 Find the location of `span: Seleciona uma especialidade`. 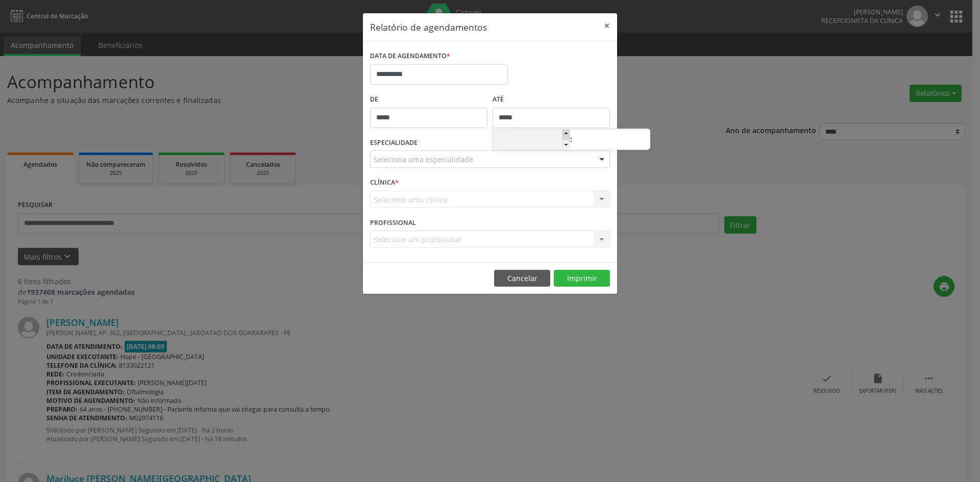

span: Seleciona uma especialidade is located at coordinates (423, 159).